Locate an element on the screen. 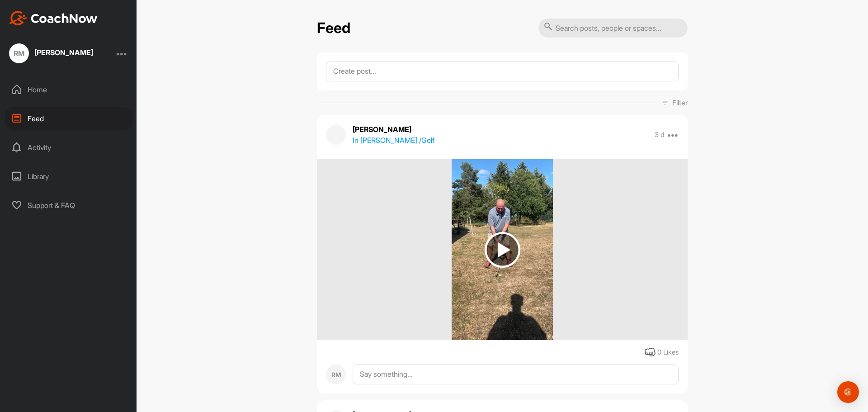  div: Library is located at coordinates (69, 176).